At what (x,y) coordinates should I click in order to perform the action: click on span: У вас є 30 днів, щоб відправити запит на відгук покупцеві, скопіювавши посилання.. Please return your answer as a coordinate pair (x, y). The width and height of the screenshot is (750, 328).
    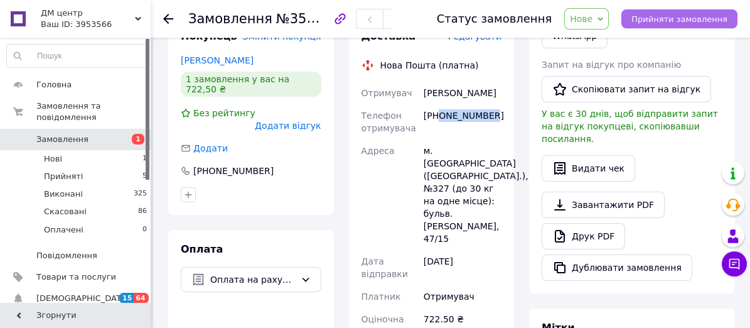
    Looking at the image, I should click on (630, 126).